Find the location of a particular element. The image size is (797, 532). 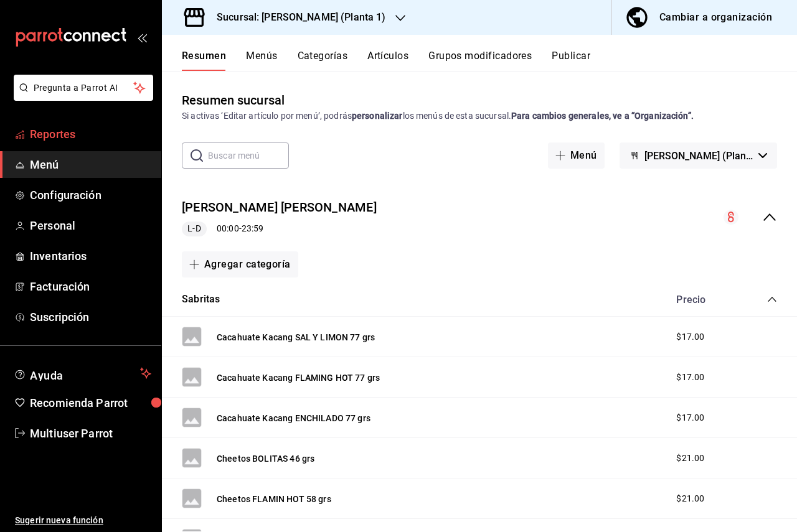

button: Cheetos BOLITAS 46 grs is located at coordinates (265, 458).